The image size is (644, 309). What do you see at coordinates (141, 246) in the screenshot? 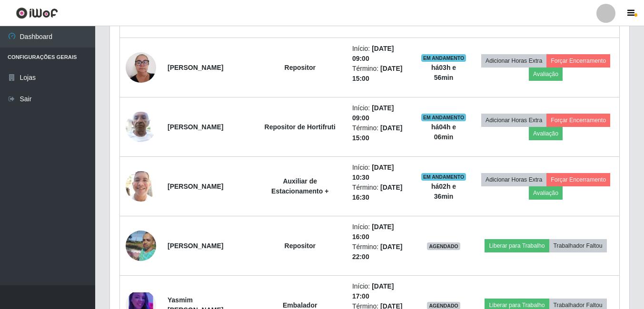
I see `img: 1650917429067.jpeg` at bounding box center [141, 246].